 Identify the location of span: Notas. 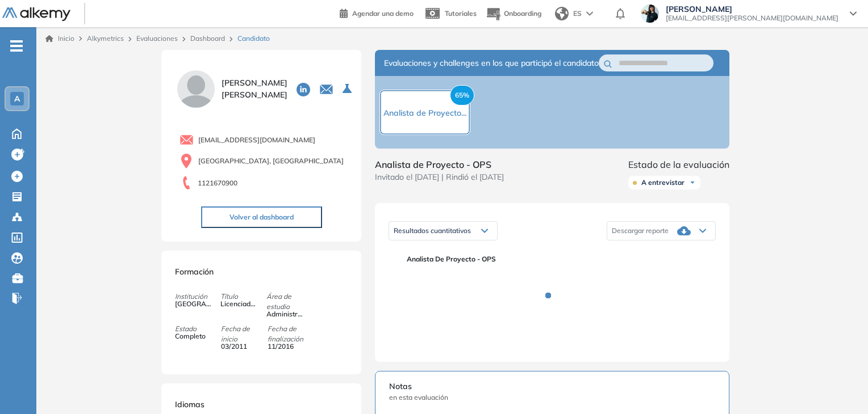
(552, 387).